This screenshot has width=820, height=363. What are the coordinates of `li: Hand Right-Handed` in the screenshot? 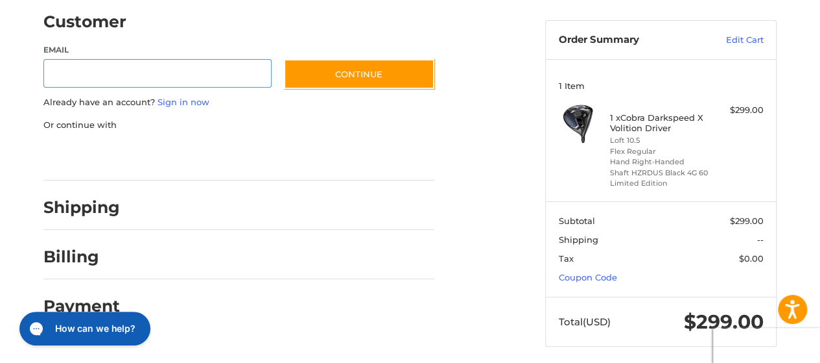 It's located at (660, 161).